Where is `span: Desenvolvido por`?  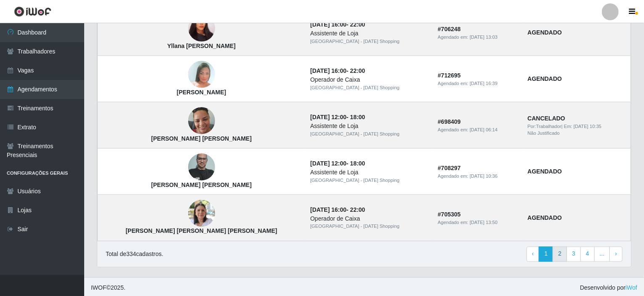
span: Desenvolvido por is located at coordinates (609, 288).